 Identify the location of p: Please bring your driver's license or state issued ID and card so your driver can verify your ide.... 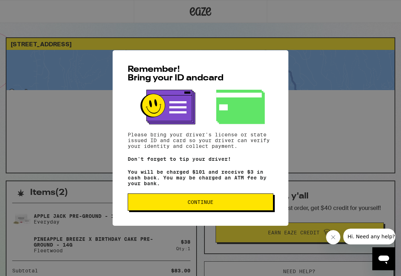
(200, 140).